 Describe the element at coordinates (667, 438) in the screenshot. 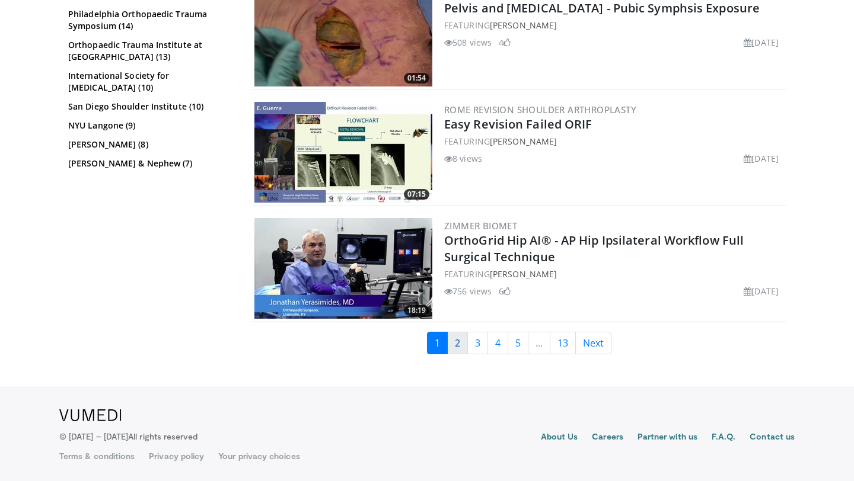

I see `a: Partner with us` at that location.